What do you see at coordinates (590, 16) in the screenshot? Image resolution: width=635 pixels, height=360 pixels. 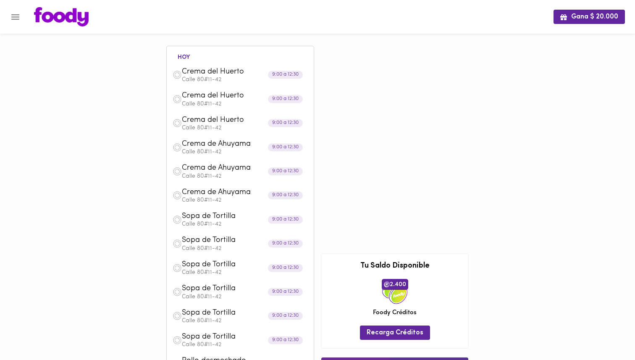 I see `button: Gana $ 20.000` at bounding box center [590, 16].